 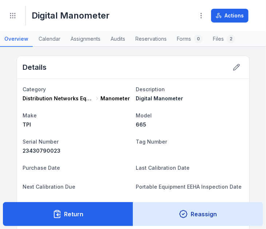 I want to click on span: Last Calibration Date, so click(x=163, y=168).